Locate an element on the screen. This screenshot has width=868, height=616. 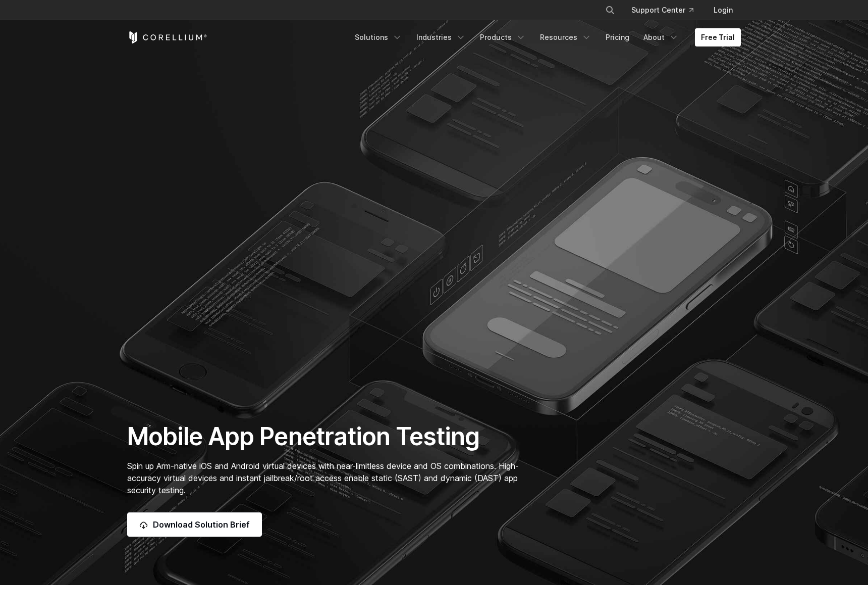
a: Corellium Home is located at coordinates (167, 37).